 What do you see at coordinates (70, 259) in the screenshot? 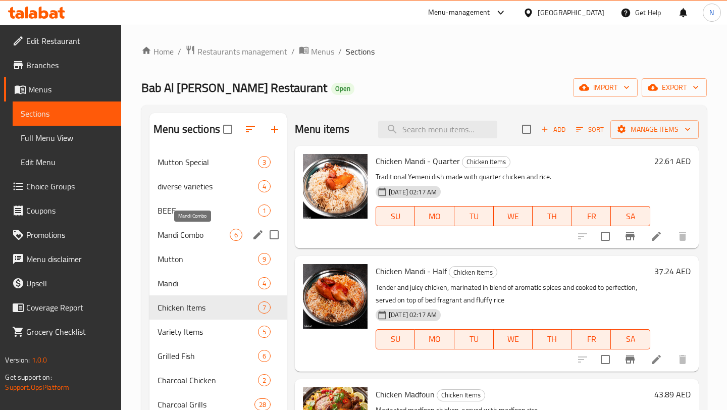
I see `span: Menu disclaimer` at bounding box center [70, 259].